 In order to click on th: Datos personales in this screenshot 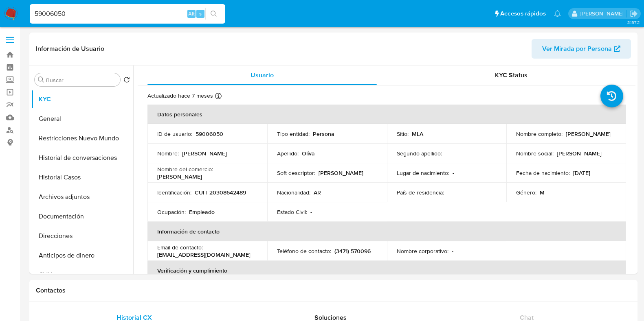, I will do `click(387, 114)`.